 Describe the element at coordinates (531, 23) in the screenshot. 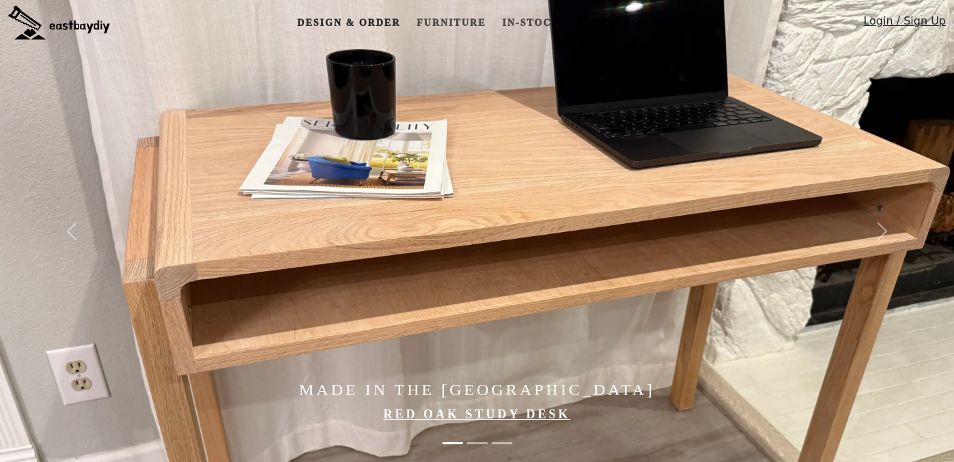

I see `a: In-stock` at that location.